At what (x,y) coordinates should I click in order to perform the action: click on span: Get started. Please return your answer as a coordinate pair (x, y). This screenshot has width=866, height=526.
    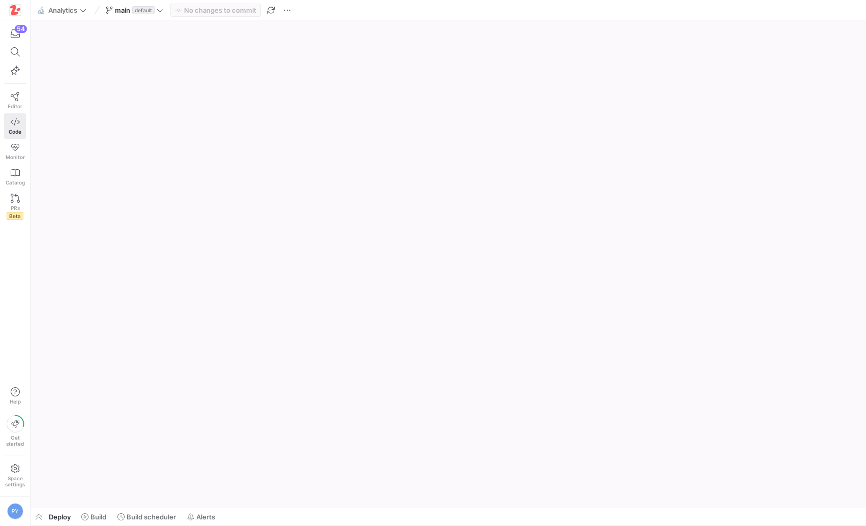
    Looking at the image, I should click on (15, 441).